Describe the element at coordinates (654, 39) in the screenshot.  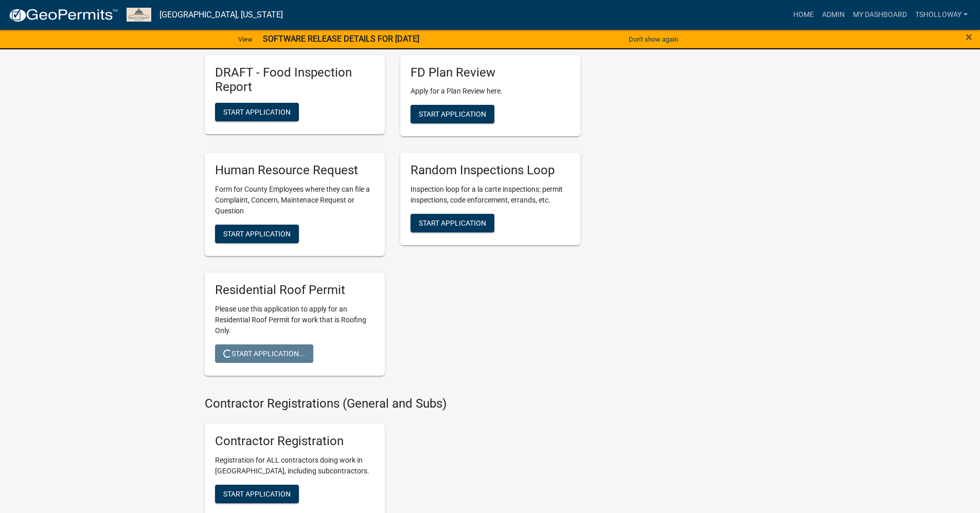
I see `button: Don't show again` at that location.